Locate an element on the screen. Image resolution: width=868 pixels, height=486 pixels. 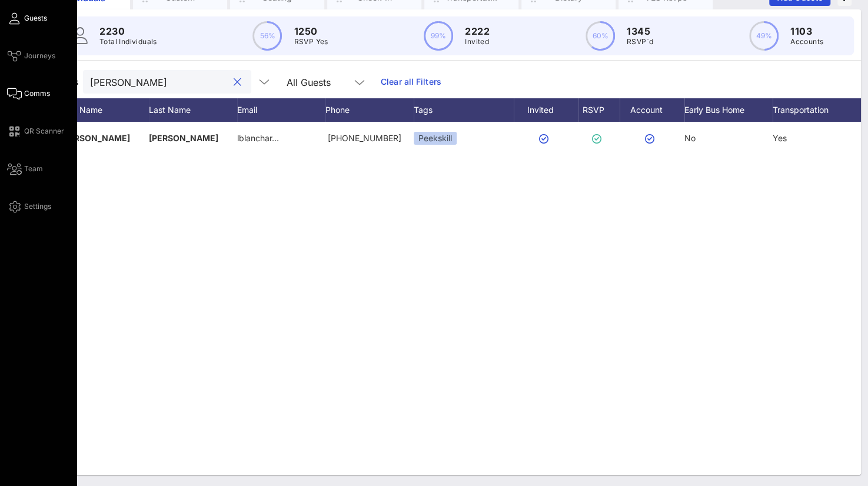
div: Peekskill is located at coordinates (435, 139).